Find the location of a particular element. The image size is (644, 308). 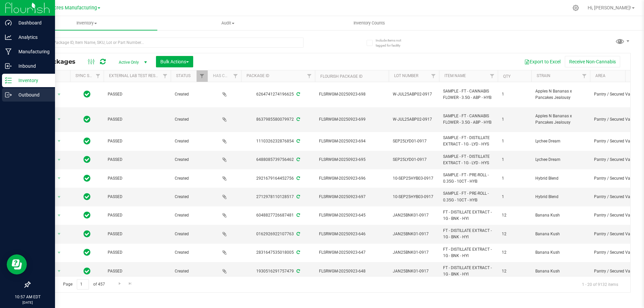

inline-svg: Inbound is located at coordinates (9, 66).